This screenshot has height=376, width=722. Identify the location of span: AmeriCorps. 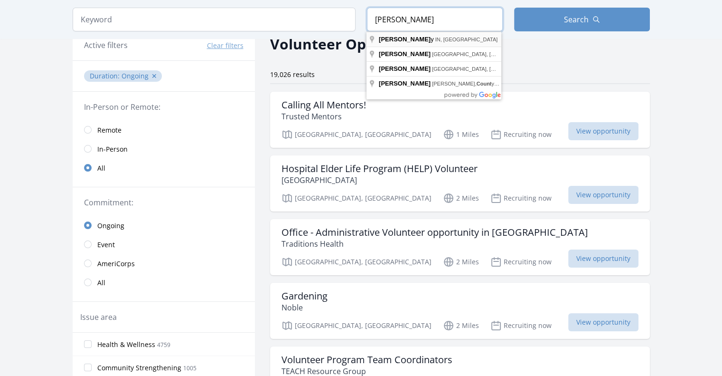
(116, 263).